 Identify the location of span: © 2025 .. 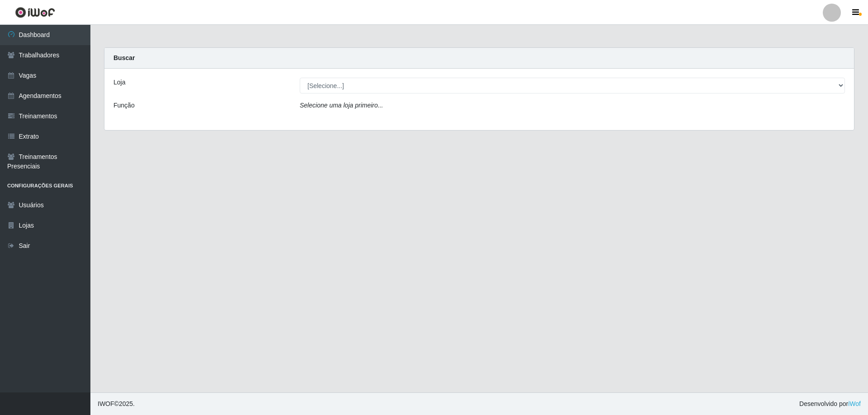
(116, 404).